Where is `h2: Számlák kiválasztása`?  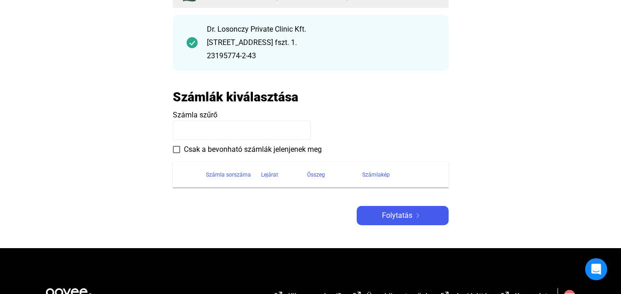
h2: Számlák kiválasztása is located at coordinates (235, 97).